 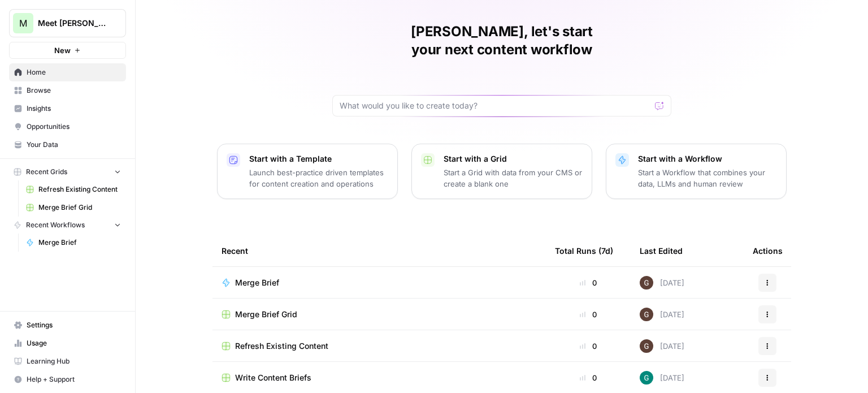 I want to click on span: Your Data, so click(x=73, y=145).